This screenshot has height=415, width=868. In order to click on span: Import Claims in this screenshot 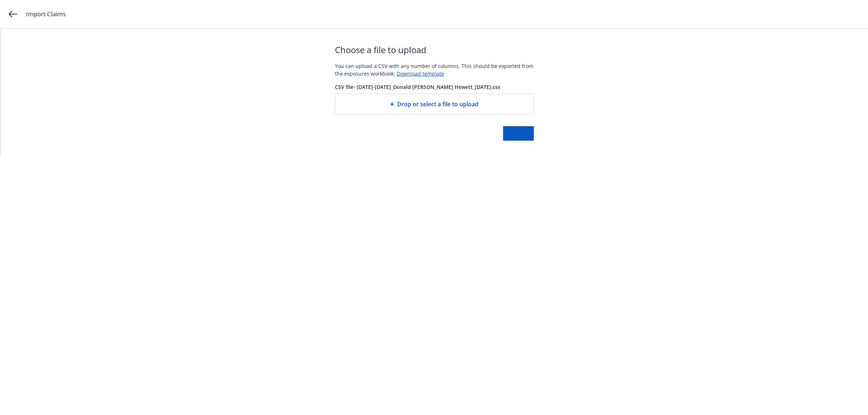, I will do `click(46, 15)`.